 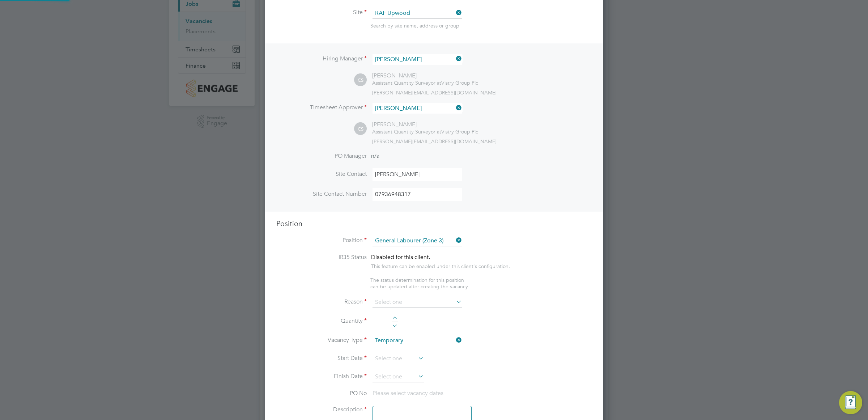 I want to click on label: PO Manager, so click(x=321, y=156).